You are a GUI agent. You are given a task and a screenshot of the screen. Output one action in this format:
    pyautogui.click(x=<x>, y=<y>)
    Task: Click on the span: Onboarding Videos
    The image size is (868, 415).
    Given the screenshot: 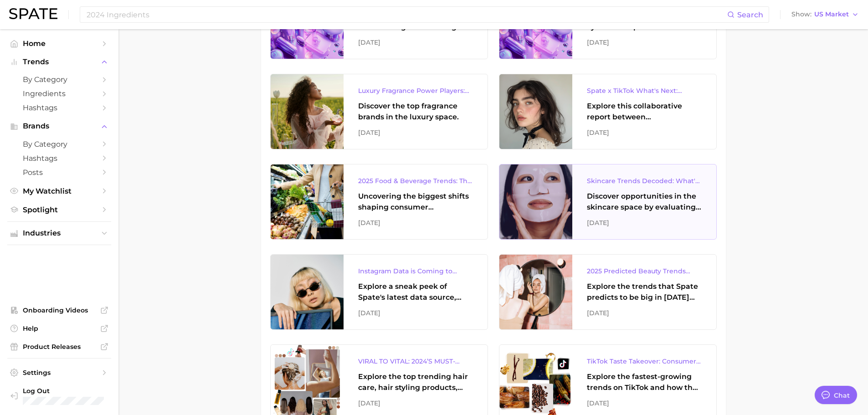 What is the action you would take?
    pyautogui.click(x=59, y=310)
    